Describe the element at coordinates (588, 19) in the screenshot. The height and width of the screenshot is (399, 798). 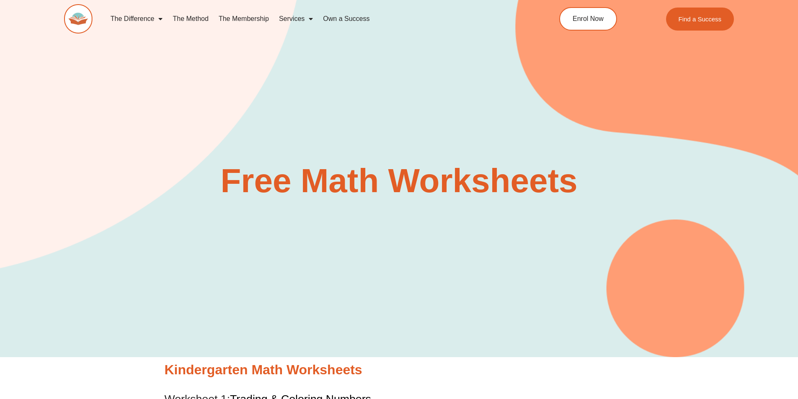
I see `span: Enrol Now` at that location.